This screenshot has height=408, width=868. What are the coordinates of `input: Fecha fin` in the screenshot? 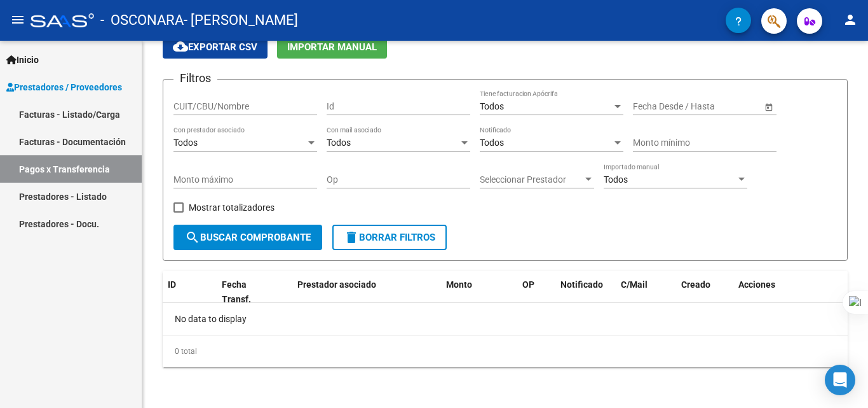 It's located at (721, 106).